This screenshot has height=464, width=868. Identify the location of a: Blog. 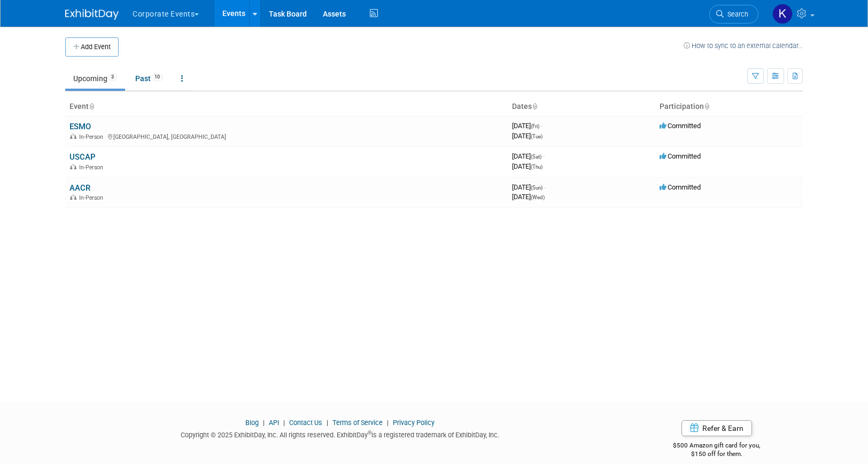
(252, 423).